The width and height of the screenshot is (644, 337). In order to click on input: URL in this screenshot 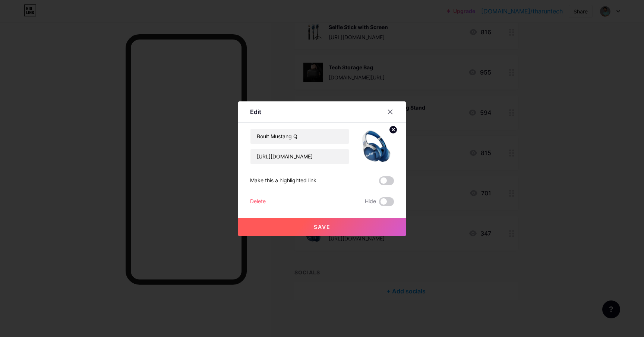, I will do `click(300, 157)`.